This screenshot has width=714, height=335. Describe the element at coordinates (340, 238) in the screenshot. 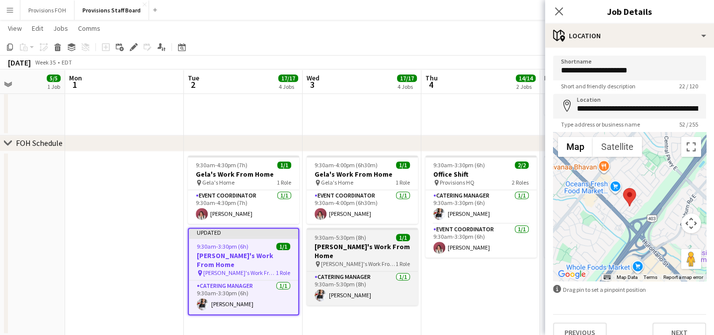

I see `span: 9:30am-5:30pm (8h)` at that location.